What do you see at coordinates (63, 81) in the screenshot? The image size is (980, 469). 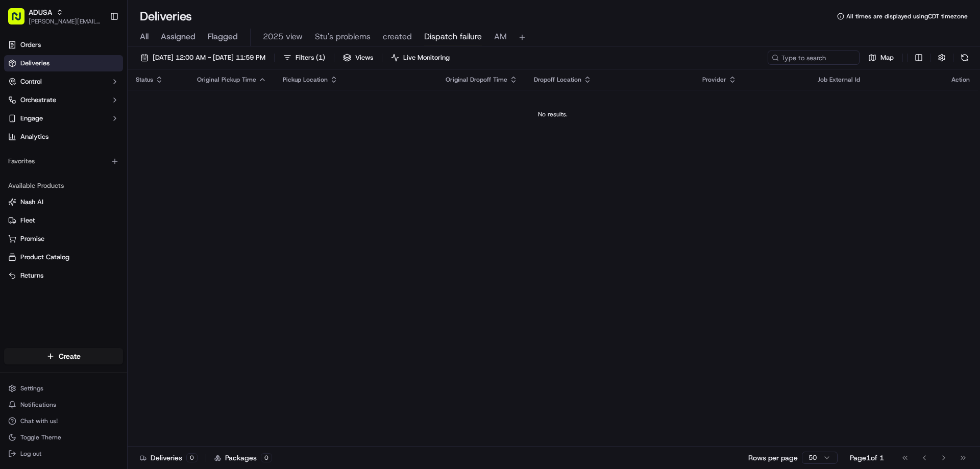 I see `button: Control` at bounding box center [63, 81].